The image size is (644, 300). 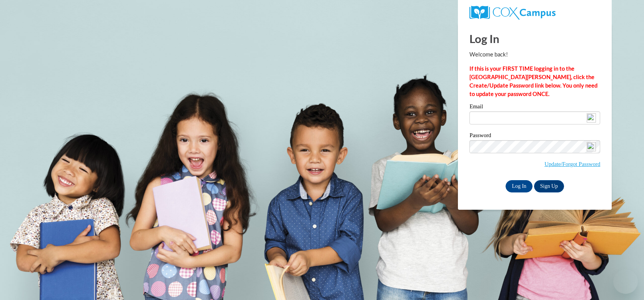 I want to click on a: Update/Forgot Password, so click(x=572, y=164).